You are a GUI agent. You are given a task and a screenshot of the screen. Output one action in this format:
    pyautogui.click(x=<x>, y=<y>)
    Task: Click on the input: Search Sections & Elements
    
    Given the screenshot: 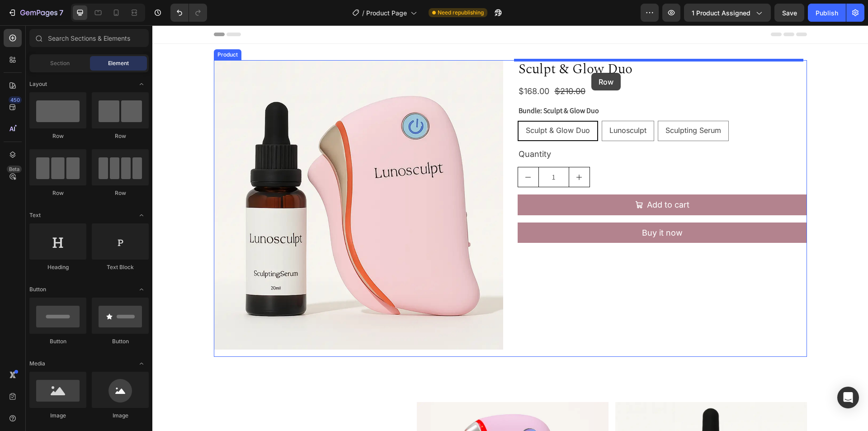 What is the action you would take?
    pyautogui.click(x=89, y=38)
    